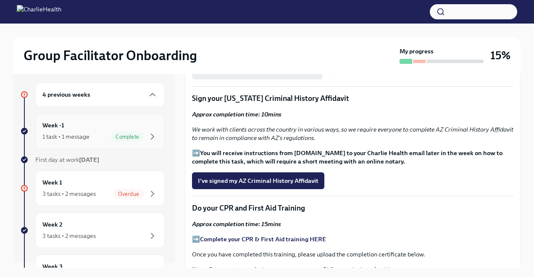 Image resolution: width=534 pixels, height=277 pixels. Describe the element at coordinates (349, 71) in the screenshot. I see `span: Completed` at that location.